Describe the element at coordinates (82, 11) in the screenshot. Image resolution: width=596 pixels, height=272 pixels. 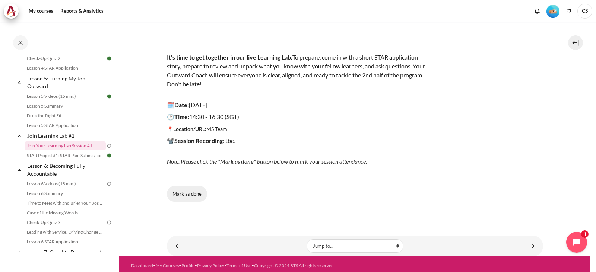
I see `a: Reports & Analytics` at that location.